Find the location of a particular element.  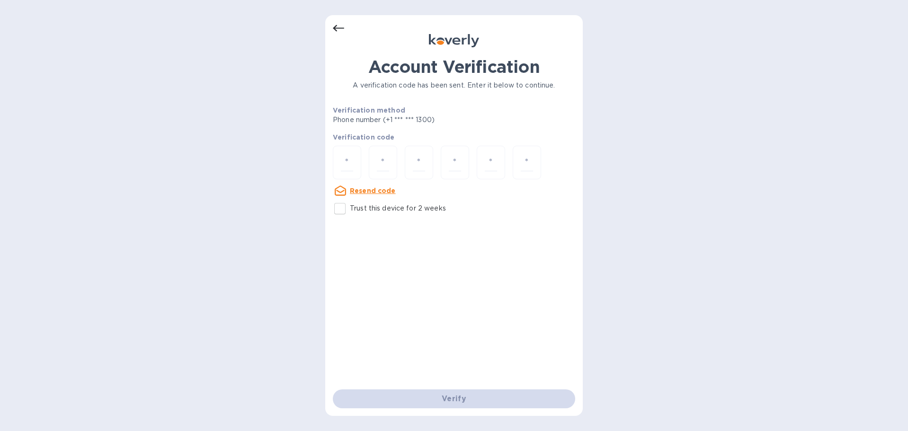

p: Verification code is located at coordinates (454, 137).